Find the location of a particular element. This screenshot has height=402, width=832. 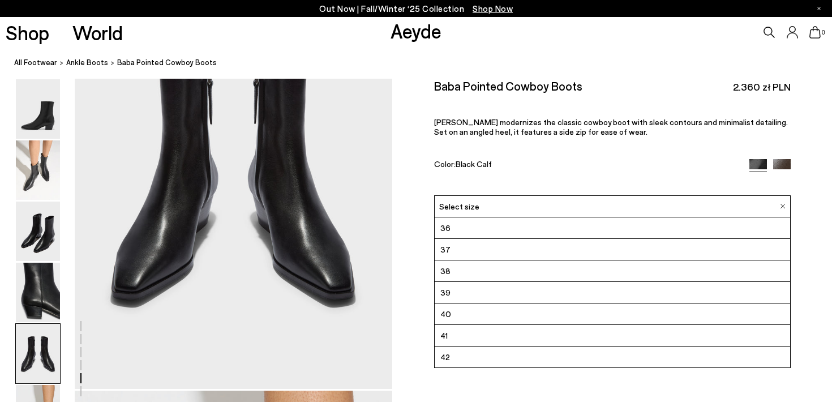

span: 40 is located at coordinates (445, 313).